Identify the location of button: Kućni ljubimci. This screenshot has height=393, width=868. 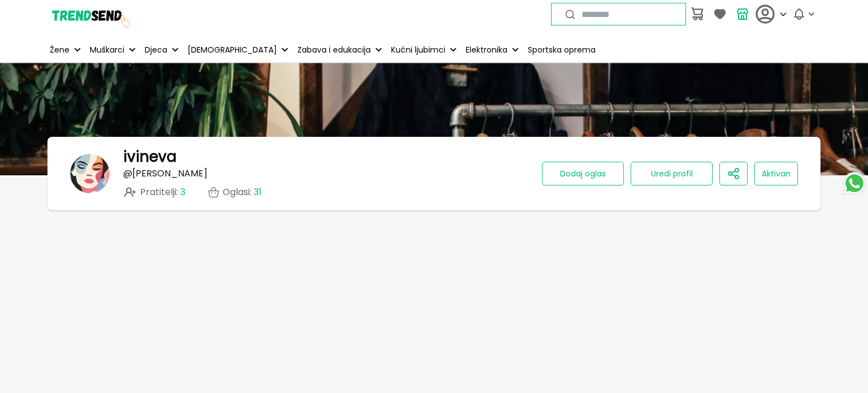
(424, 50).